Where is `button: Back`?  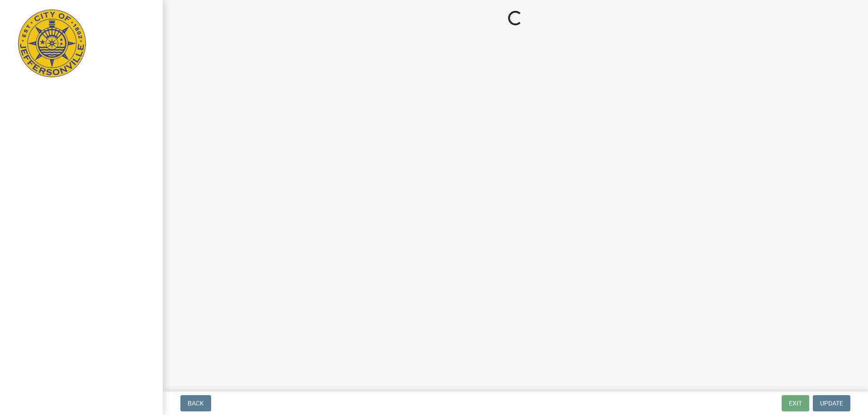
button: Back is located at coordinates (196, 404).